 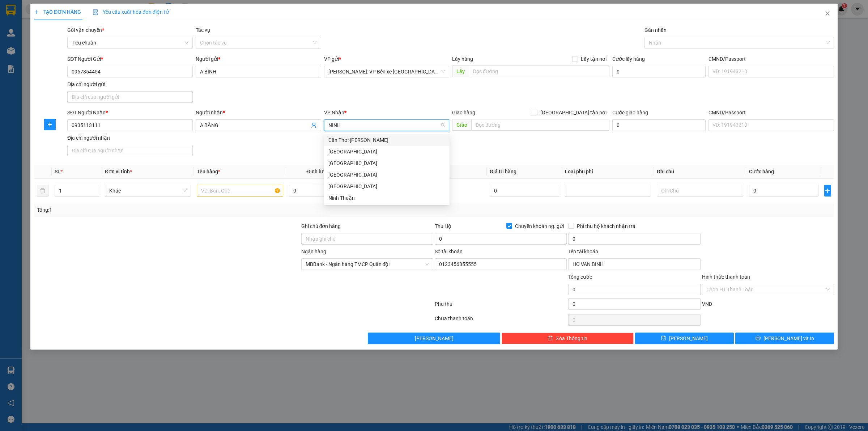 What do you see at coordinates (209, 171) in the screenshot?
I see `span: Tên hàng` at bounding box center [209, 171].